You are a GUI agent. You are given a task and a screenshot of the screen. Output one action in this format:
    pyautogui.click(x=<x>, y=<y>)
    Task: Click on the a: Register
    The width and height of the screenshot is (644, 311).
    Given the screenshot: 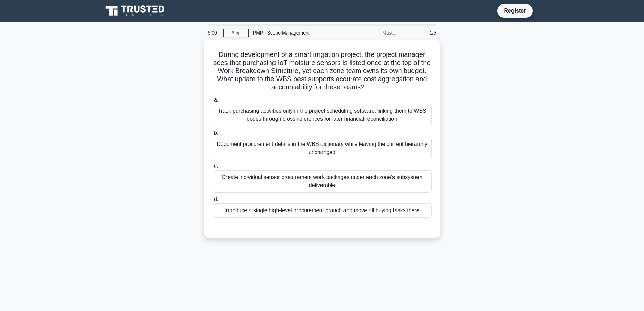 What is the action you would take?
    pyautogui.click(x=515, y=10)
    